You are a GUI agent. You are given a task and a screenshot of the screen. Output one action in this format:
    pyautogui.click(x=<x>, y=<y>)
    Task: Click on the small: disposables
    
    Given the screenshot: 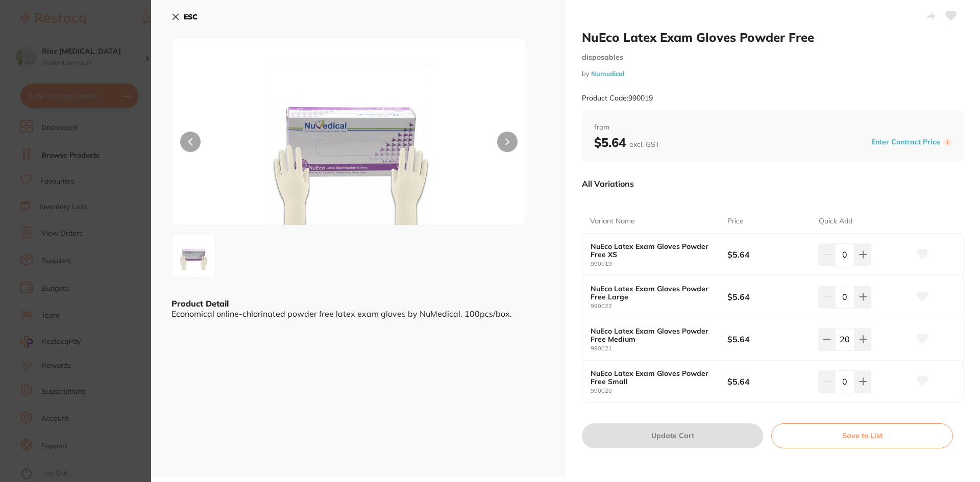 What is the action you would take?
    pyautogui.click(x=772, y=57)
    